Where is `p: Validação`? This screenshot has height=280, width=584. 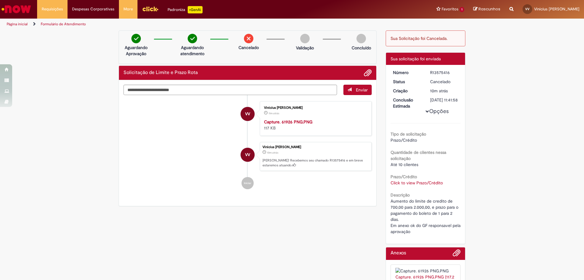 p: Validação is located at coordinates (305, 48).